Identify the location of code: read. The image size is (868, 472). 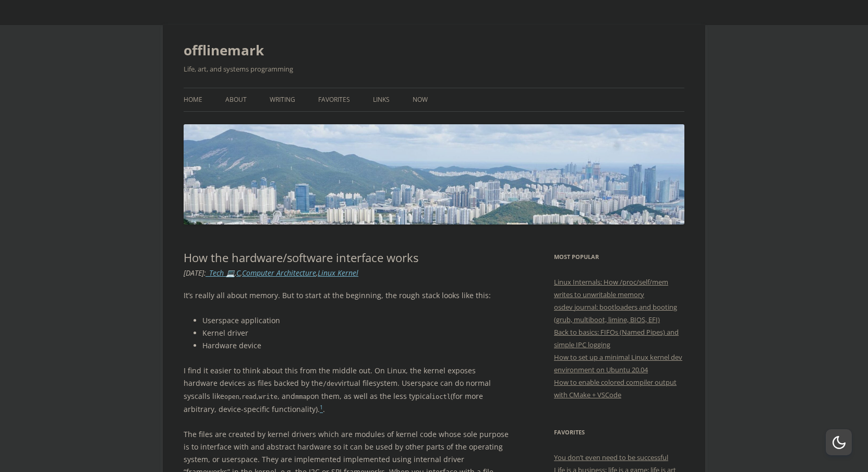
(249, 397).